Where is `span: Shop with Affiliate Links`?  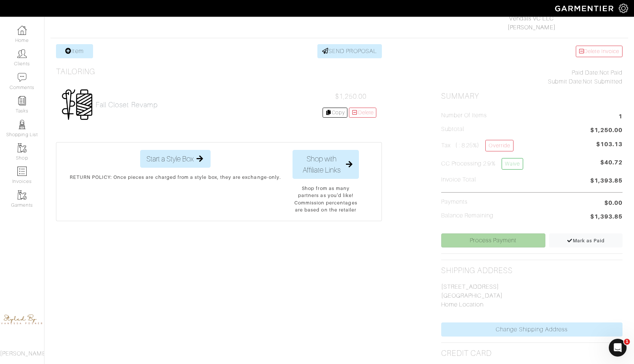
span: Shop with Affiliate Links is located at coordinates (322, 164).